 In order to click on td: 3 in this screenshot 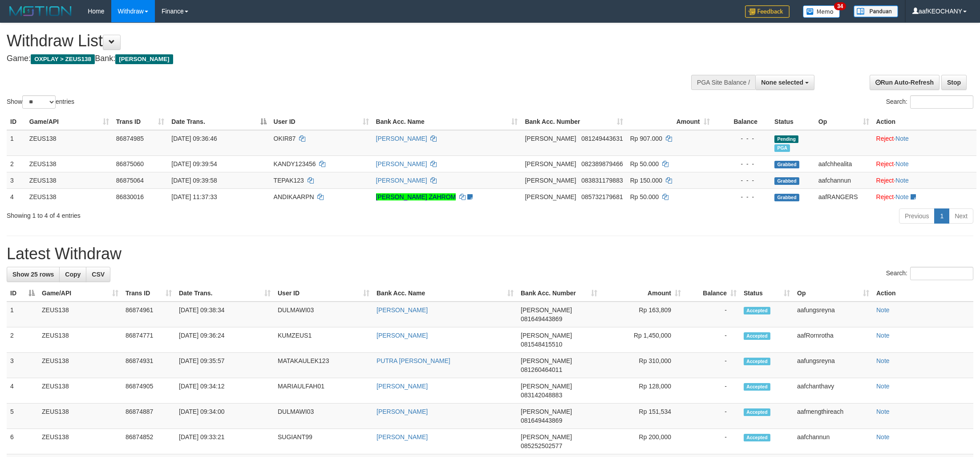, I will do `click(22, 365)`.